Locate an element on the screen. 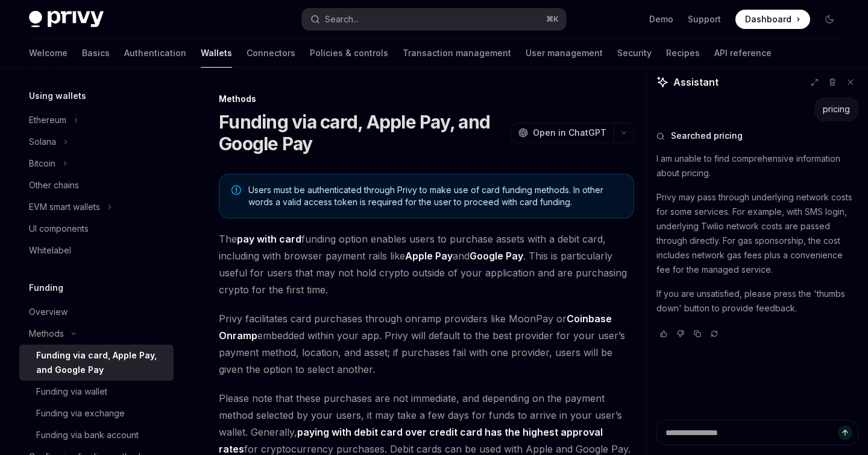 This screenshot has width=868, height=455. div: Whitelabel is located at coordinates (50, 250).